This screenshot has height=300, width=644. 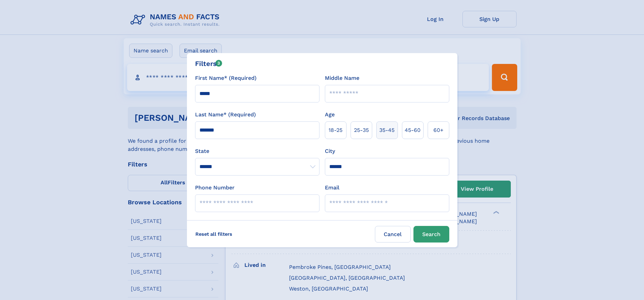 What do you see at coordinates (225, 115) in the screenshot?
I see `label: Last Name* (Required)` at bounding box center [225, 115].